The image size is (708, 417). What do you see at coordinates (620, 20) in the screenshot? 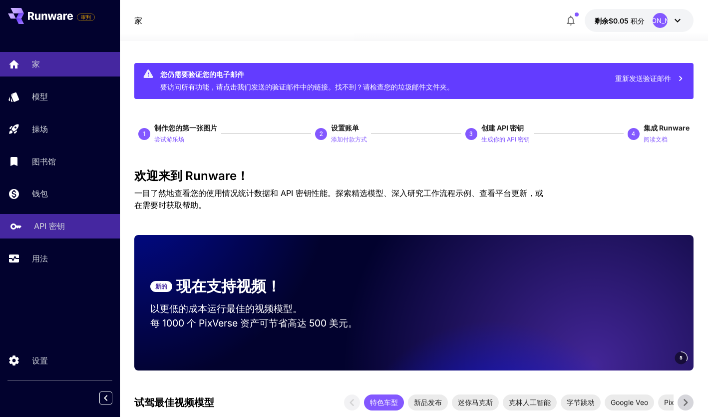
I see `div: 0.05 美元` at bounding box center [620, 20].